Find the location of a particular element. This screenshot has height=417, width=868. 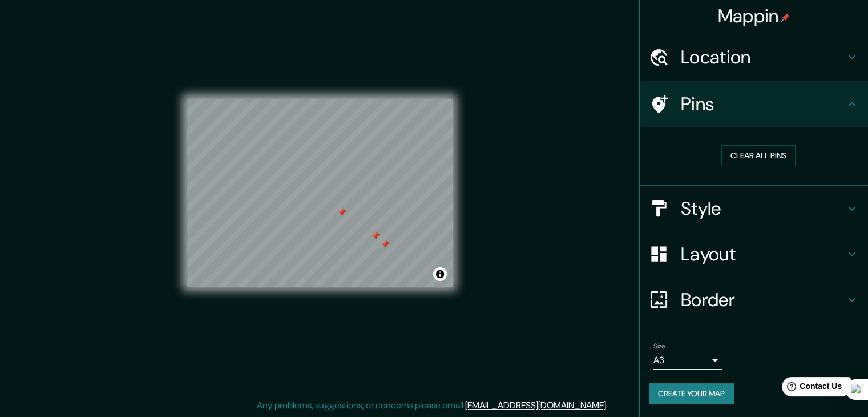

div: Location is located at coordinates (753, 57).